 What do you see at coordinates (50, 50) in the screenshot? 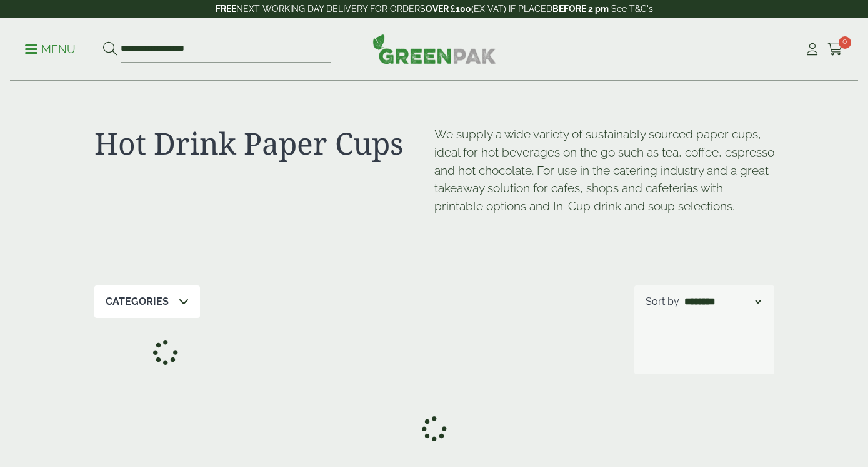
I see `p: Menu` at bounding box center [50, 50].